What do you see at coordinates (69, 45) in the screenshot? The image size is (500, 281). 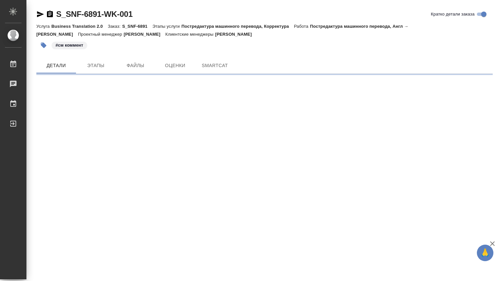 I see `span: см коммент` at bounding box center [69, 45].